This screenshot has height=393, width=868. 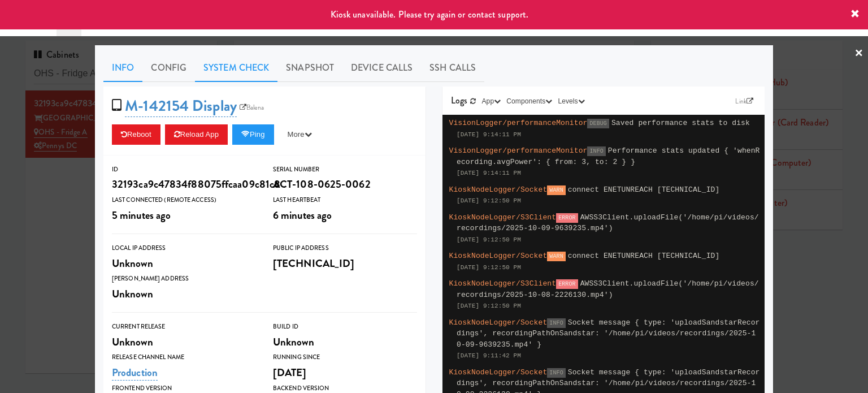 I want to click on span: Kiosk unavailable. Please try again or contact support., so click(x=429, y=14).